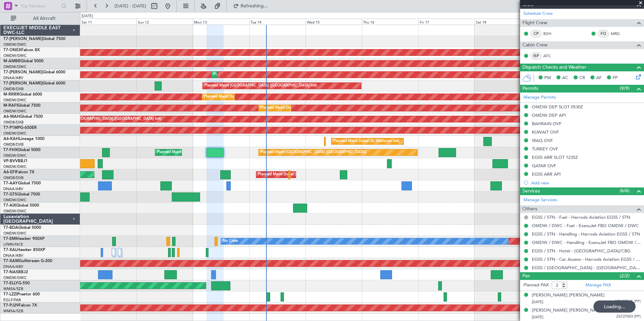  What do you see at coordinates (108, 21) in the screenshot?
I see `div: Sat 11` at bounding box center [108, 21].